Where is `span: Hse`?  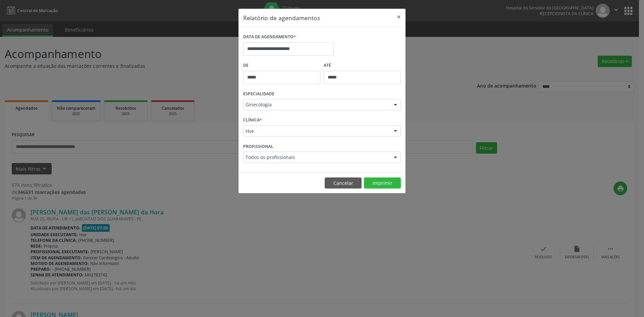
span: Hse is located at coordinates (316, 131).